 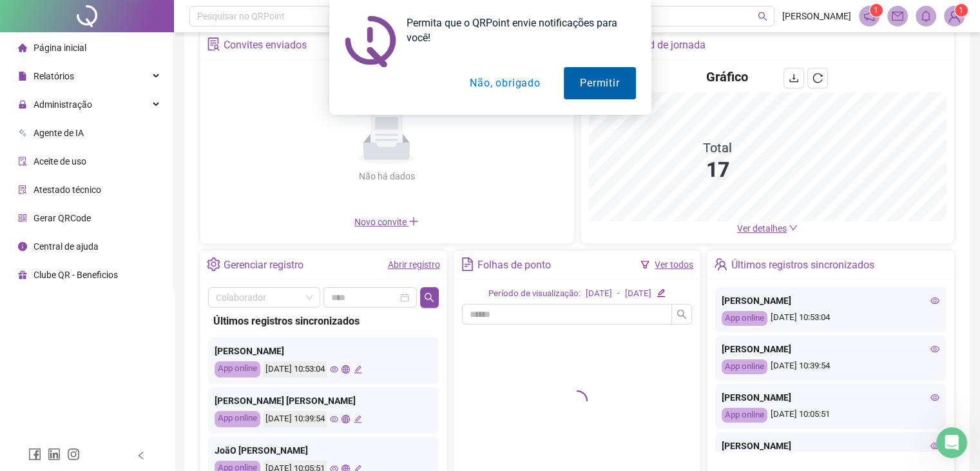 What do you see at coordinates (768, 228) in the screenshot?
I see `a: Ver detalhes down` at bounding box center [768, 228].